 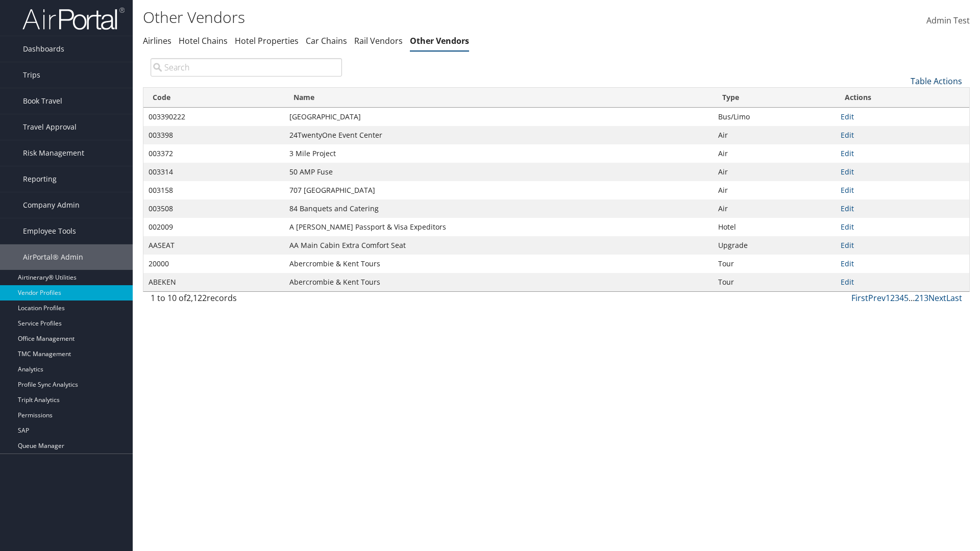 What do you see at coordinates (887, 298) in the screenshot?
I see `a: 1` at bounding box center [887, 298].